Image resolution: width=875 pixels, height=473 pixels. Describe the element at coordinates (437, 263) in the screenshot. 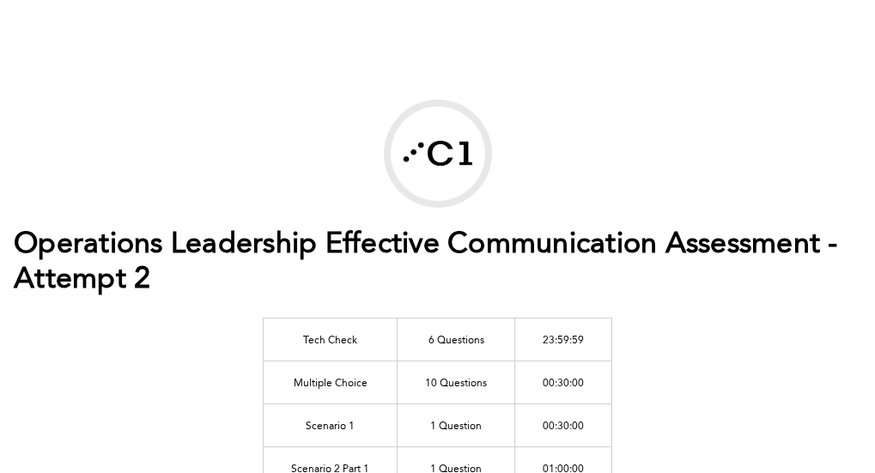

I see `h1: Operations Leadership Effective Communication Assessment - Attempt 2` at that location.